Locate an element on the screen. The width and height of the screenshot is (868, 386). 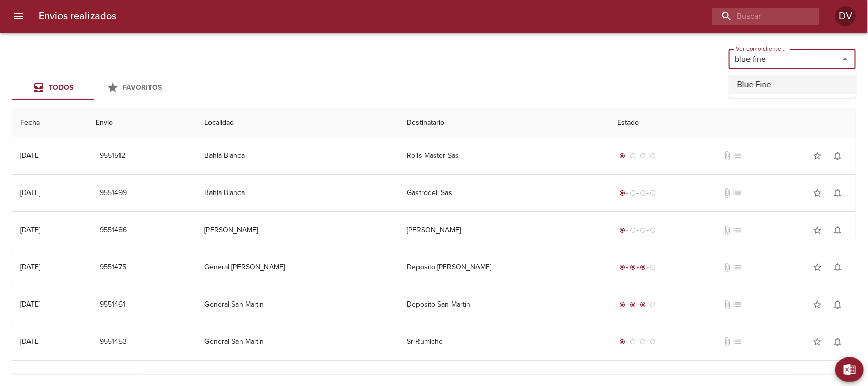
button: 9551475 is located at coordinates (113, 267).